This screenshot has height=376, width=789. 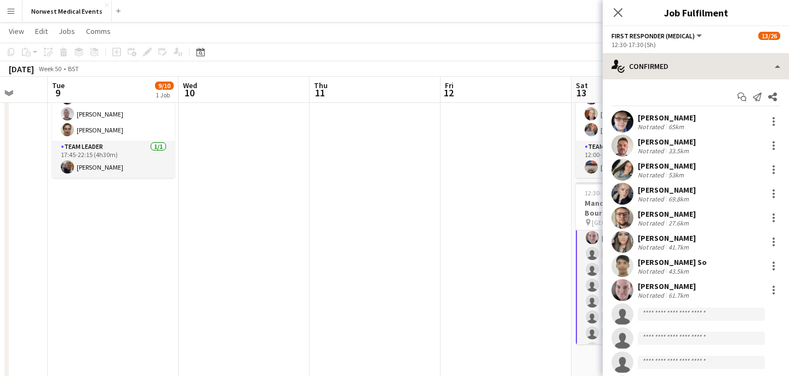 I want to click on h3: Manchester United vs Bournmouth, so click(x=637, y=208).